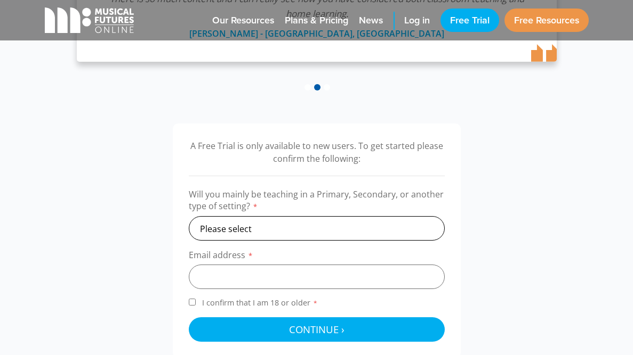 Image resolution: width=633 pixels, height=355 pixels. I want to click on span: Continue ›, so click(317, 329).